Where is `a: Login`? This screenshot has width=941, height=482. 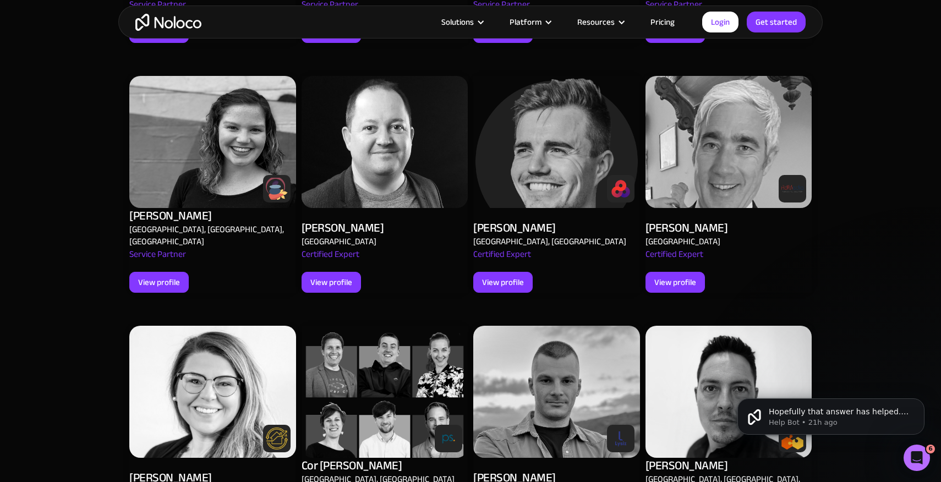
a: Login is located at coordinates (720, 22).